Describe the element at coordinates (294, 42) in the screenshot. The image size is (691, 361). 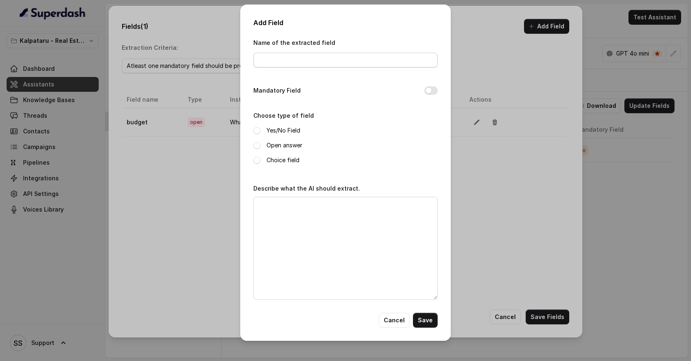
I see `label: Name of the extracted field` at that location.